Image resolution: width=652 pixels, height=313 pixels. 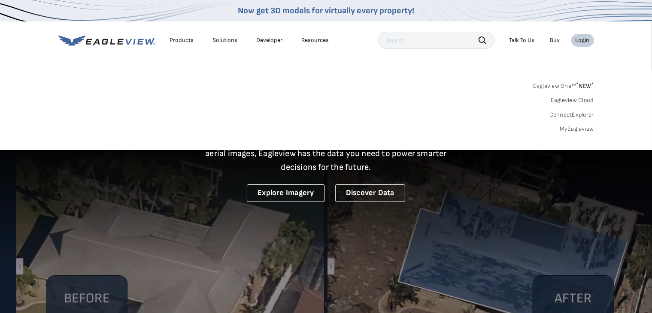 I want to click on div: Products, so click(x=182, y=40).